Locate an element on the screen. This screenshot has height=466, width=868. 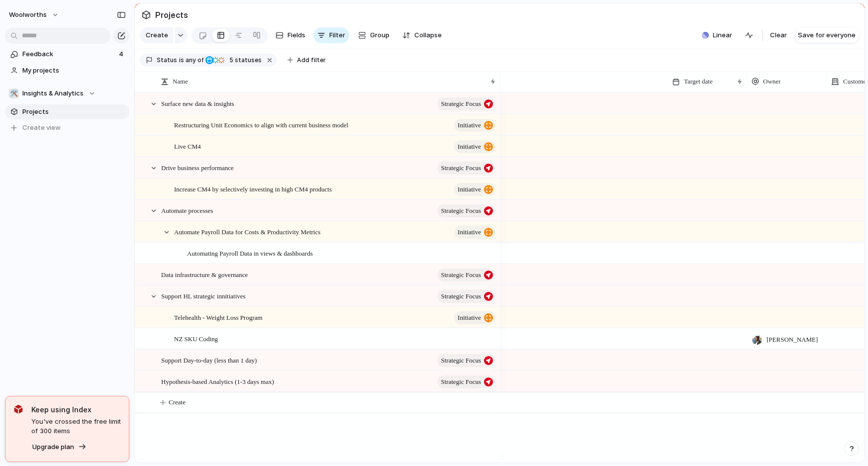
a: Projects is located at coordinates (67, 112).